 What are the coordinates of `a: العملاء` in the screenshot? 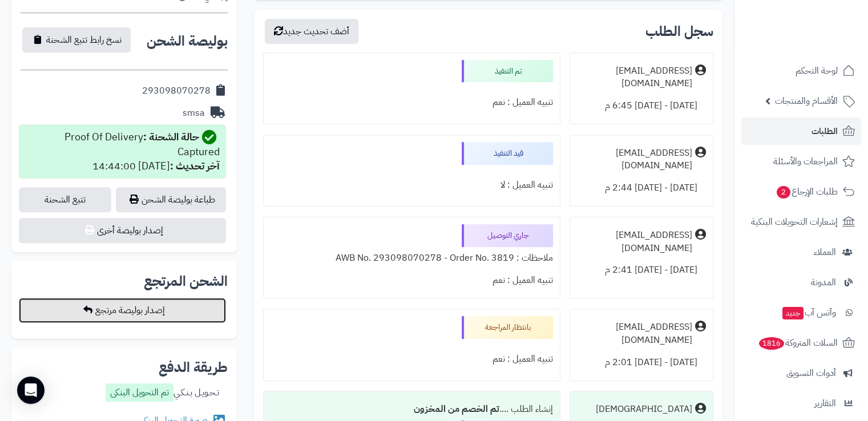 It's located at (801, 252).